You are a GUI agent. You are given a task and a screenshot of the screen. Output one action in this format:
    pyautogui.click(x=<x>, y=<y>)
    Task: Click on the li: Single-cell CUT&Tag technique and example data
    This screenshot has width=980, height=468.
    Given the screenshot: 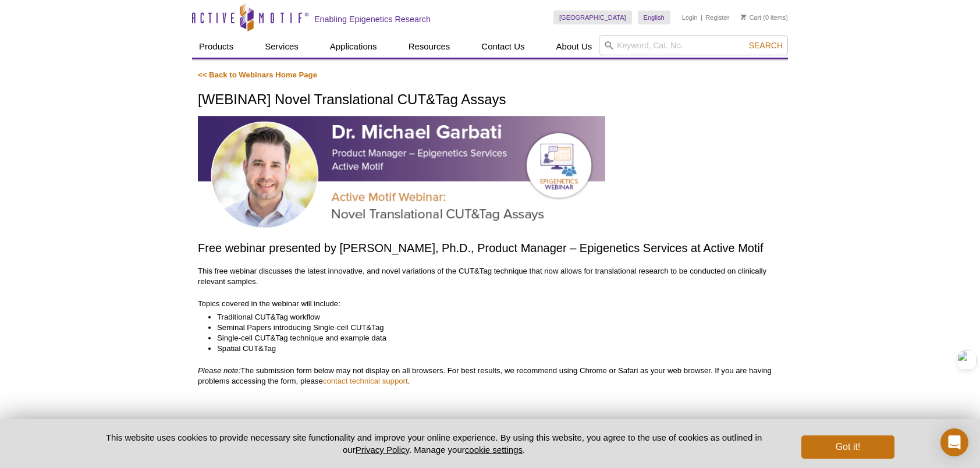 What is the action you would take?
    pyautogui.click(x=494, y=338)
    